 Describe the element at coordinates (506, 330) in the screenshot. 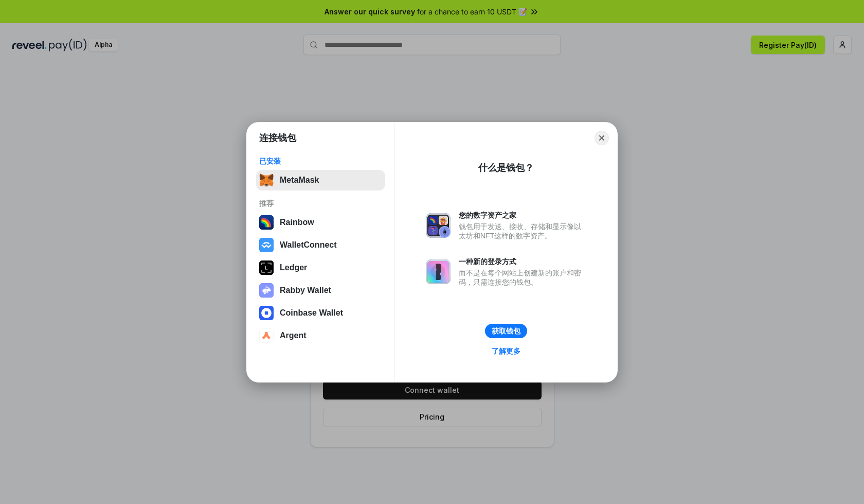

I see `button: 获取钱包` at that location.